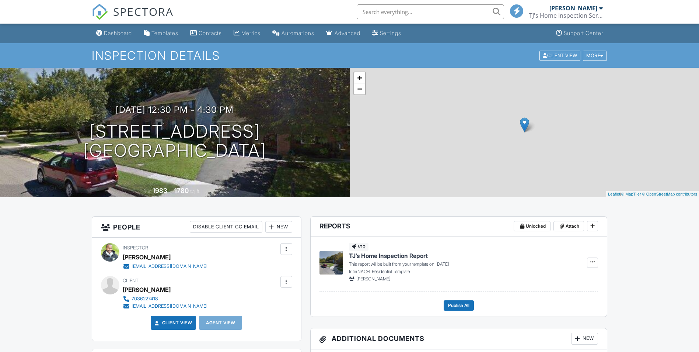 The width and height of the screenshot is (699, 352). I want to click on span: SPECTORA, so click(143, 11).